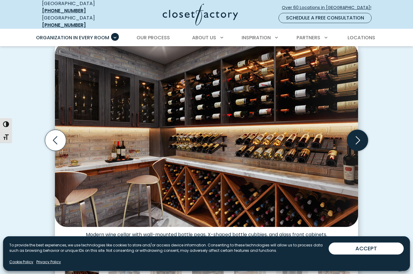  Describe the element at coordinates (73, 38) in the screenshot. I see `span: Organization in Every Room` at that location.